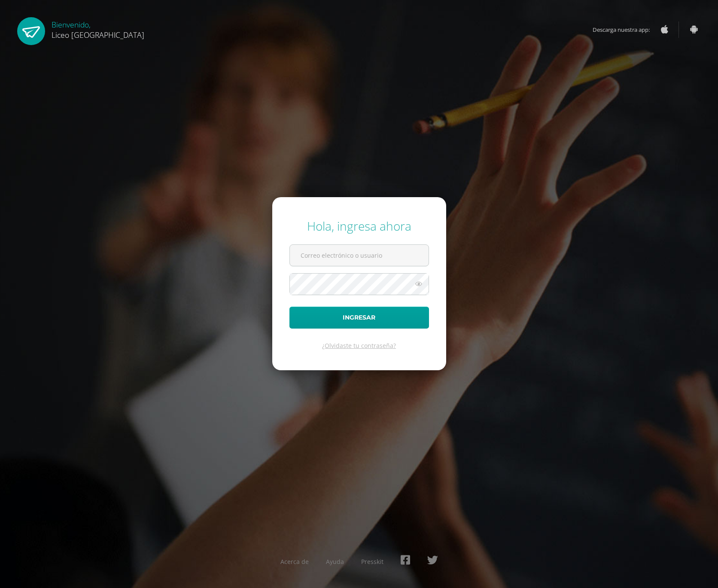 Image resolution: width=718 pixels, height=588 pixels. I want to click on span: Descarga nuestra app:, so click(626, 30).